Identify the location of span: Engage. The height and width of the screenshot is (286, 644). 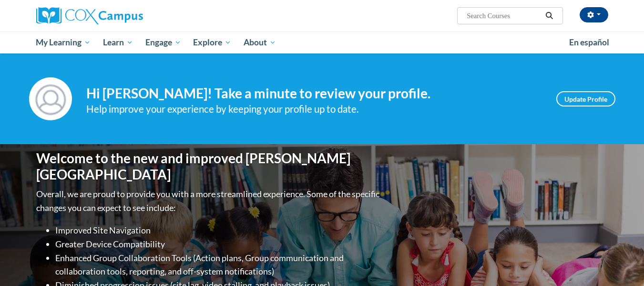
(163, 42).